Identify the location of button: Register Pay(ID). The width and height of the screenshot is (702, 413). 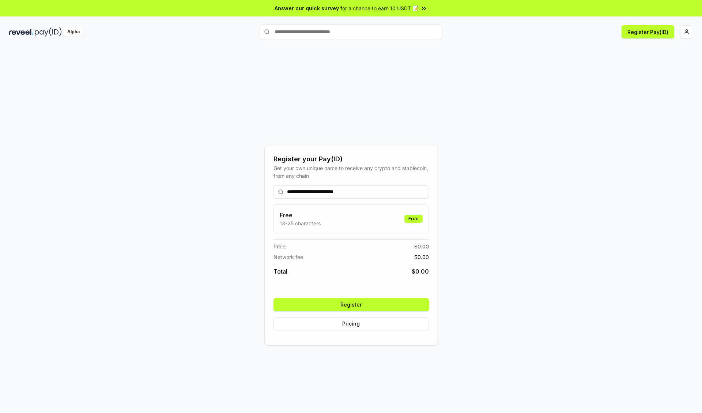
(648, 32).